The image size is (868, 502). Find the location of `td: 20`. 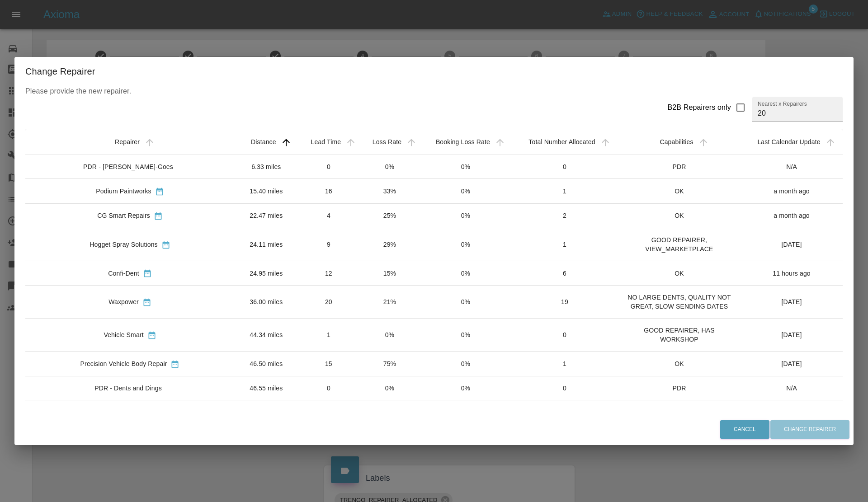

td: 20 is located at coordinates (329, 302).